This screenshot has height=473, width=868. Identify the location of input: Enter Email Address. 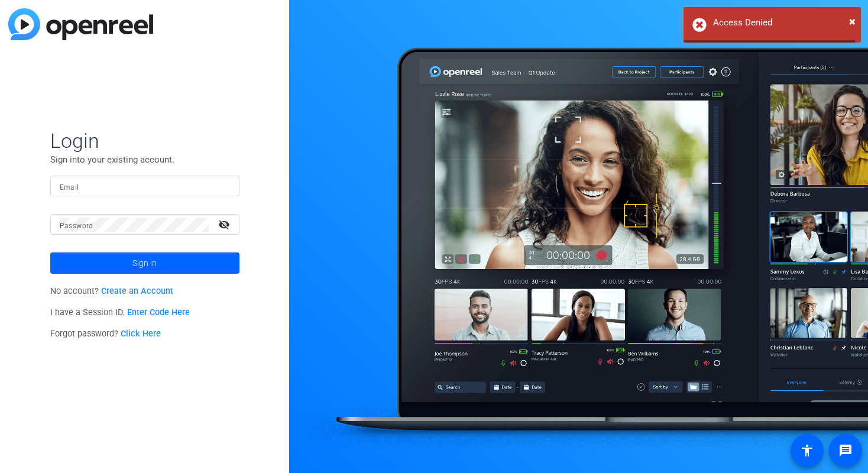
(145, 186).